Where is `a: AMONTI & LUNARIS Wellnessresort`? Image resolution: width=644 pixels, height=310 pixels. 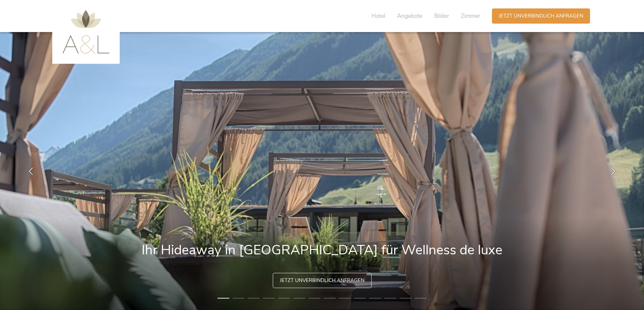 a: AMONTI & LUNARIS Wellnessresort is located at coordinates (86, 32).